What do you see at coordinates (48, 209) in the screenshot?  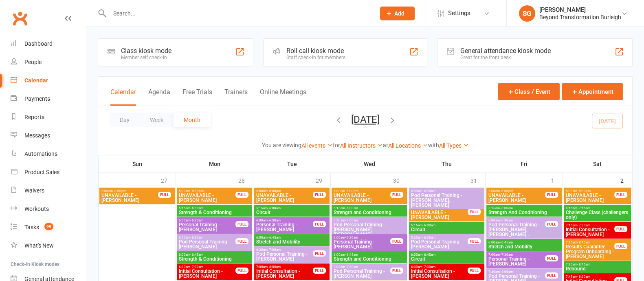 I see `a: Workouts` at bounding box center [48, 209].